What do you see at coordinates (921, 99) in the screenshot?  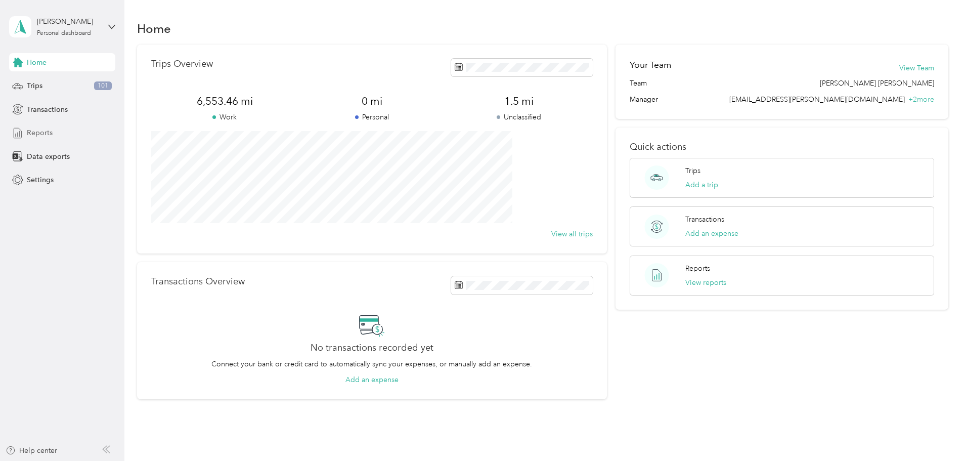 I see `span: + 2 more` at bounding box center [921, 99].